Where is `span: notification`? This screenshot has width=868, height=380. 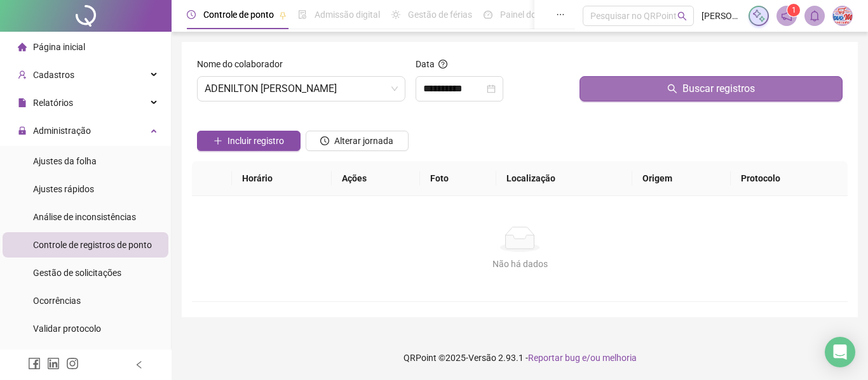
span: notification is located at coordinates (786, 16).